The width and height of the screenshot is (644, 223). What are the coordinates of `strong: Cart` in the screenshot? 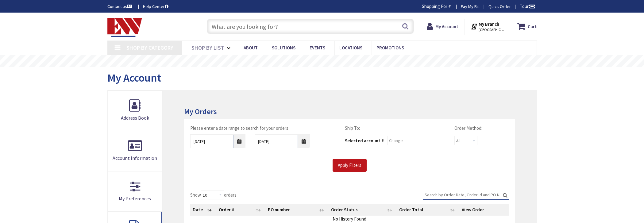 It's located at (532, 26).